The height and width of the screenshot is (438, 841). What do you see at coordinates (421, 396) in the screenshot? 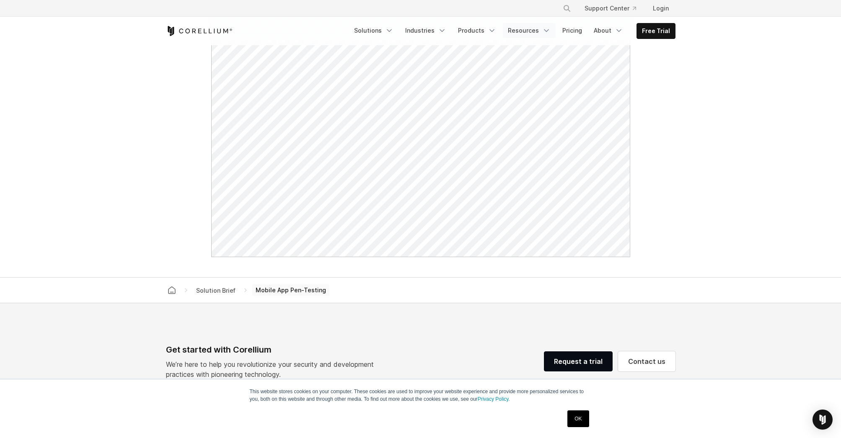
I see `p: This website stores cookies on your computer. These cookies are used to improve your website expe...` at bounding box center [421, 396].